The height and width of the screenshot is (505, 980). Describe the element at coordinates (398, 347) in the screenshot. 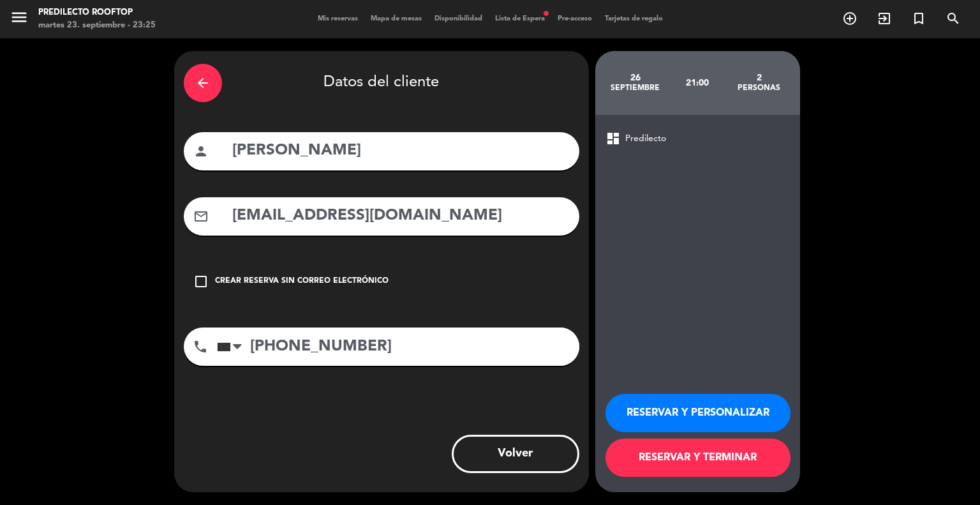

I see `input: Número de teléfono...` at that location.